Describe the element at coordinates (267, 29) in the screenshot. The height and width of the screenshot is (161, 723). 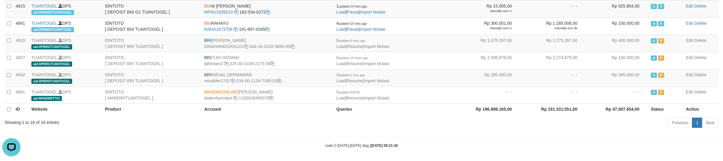
I see `a: Copy 1918970345 to clipboard` at that location.